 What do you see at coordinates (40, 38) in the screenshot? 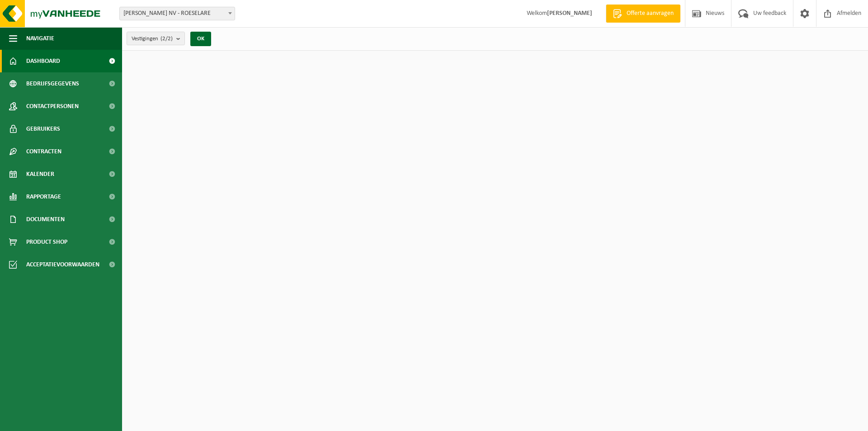
I see `span: Navigatie` at bounding box center [40, 38].